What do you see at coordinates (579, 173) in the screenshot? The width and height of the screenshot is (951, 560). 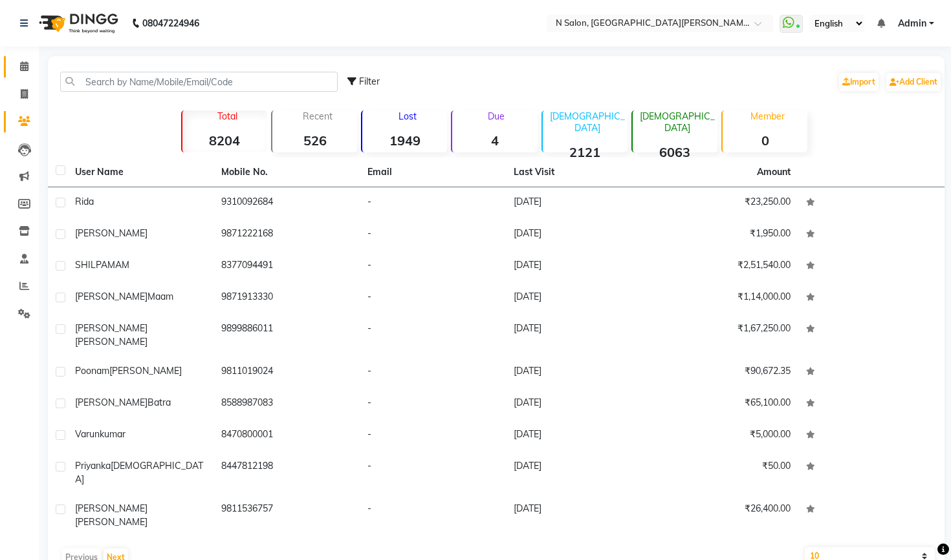 I see `th: Last Visit` at bounding box center [579, 173].